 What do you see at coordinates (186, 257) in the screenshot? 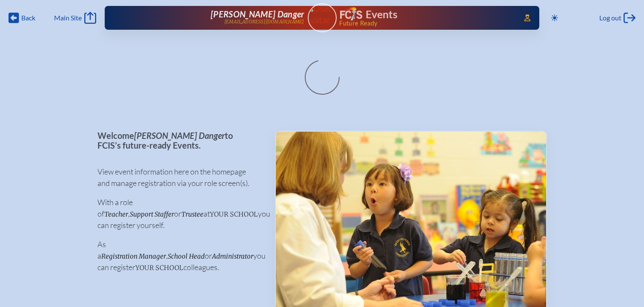
I see `span: School Head` at bounding box center [186, 257].